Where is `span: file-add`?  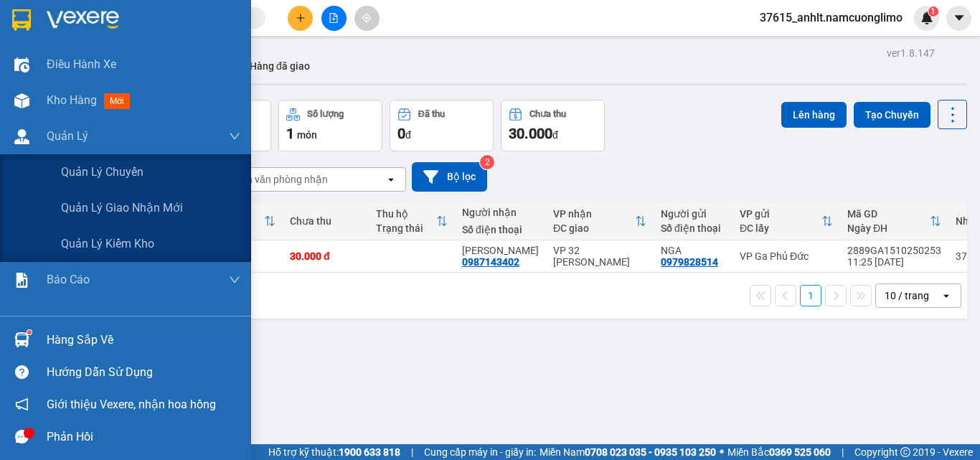 span: file-add is located at coordinates (333, 18).